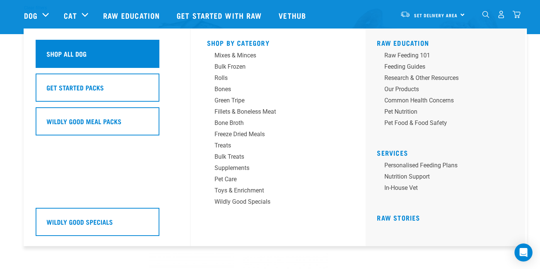 The height and width of the screenshot is (269, 540). I want to click on a: Pet Nutrition, so click(448, 113).